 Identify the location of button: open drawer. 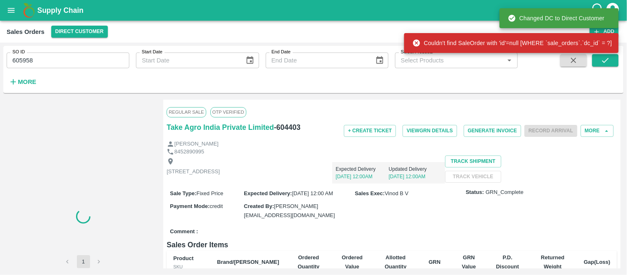
(11, 10).